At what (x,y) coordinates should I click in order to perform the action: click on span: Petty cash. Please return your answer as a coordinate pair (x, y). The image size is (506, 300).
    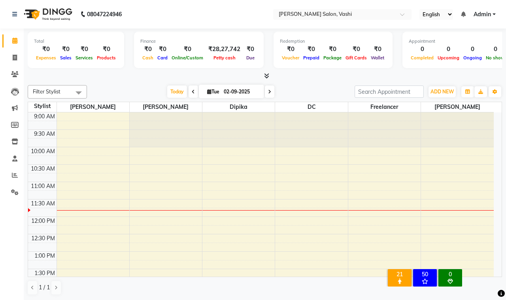
    Looking at the image, I should click on (225, 58).